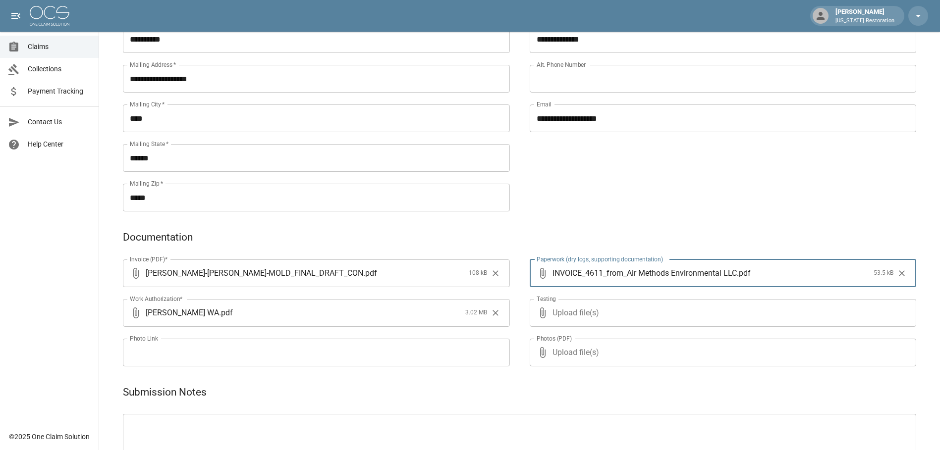  What do you see at coordinates (144, 338) in the screenshot?
I see `label: Photo Link` at bounding box center [144, 338].